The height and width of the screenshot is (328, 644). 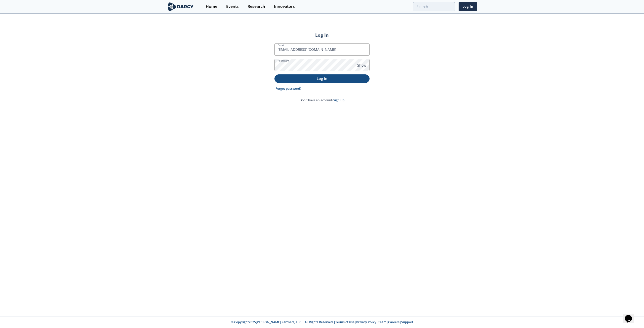 What do you see at coordinates (434, 7) in the screenshot?
I see `input: Advanced Search` at bounding box center [434, 7].